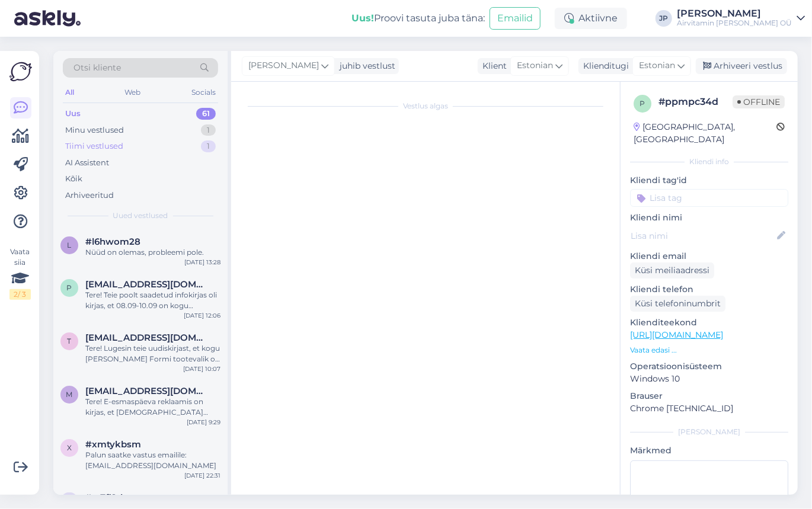  Describe the element at coordinates (709, 180) in the screenshot. I see `p: Kliendi tag'id` at that location.